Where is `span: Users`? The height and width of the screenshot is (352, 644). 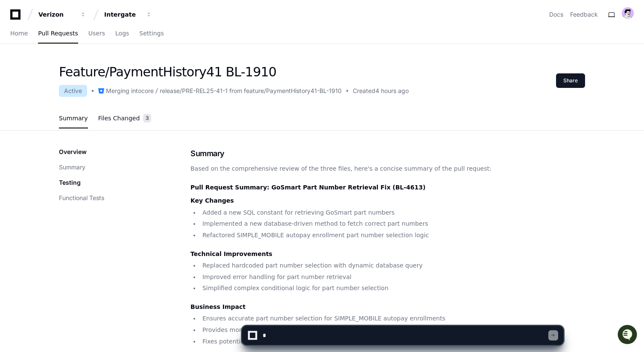
span: Users is located at coordinates (96, 33).